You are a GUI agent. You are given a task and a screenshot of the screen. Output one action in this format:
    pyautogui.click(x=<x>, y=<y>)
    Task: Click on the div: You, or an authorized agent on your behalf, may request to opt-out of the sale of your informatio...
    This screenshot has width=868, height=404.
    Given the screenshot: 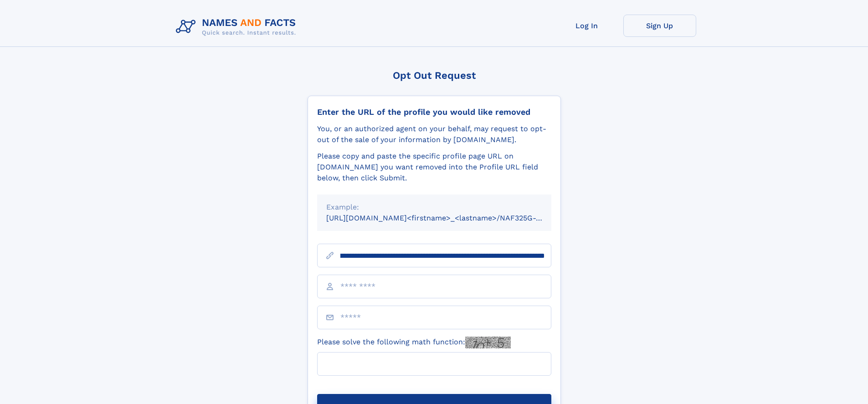 What is the action you would take?
    pyautogui.click(x=434, y=135)
    